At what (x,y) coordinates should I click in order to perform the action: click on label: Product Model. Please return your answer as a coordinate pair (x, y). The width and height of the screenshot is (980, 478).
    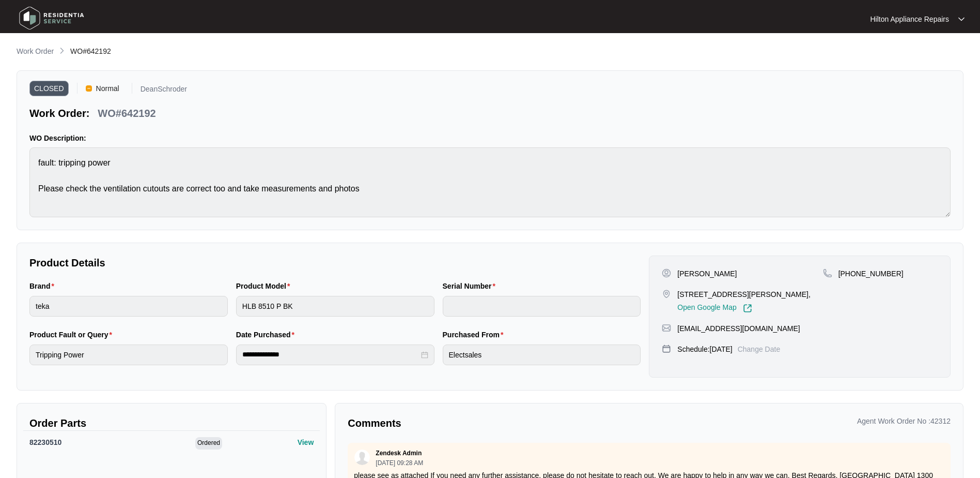
    Looking at the image, I should click on (265, 286).